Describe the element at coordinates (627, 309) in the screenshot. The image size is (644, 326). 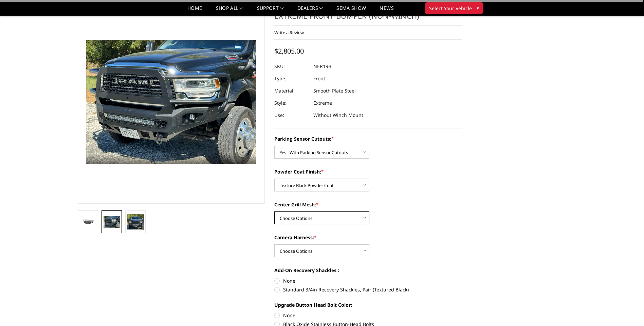
I see `div: Chat Widget` at that location.